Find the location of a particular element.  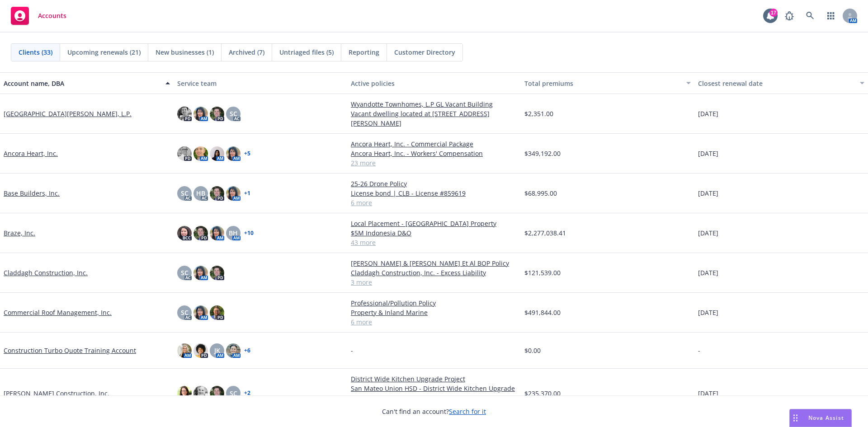

span: $0.00 is located at coordinates (533, 350).